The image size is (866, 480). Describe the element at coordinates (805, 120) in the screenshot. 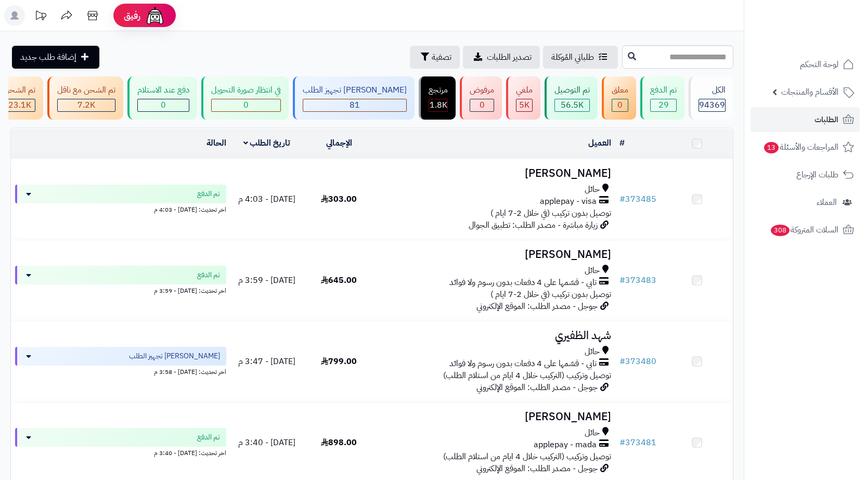

I see `a: الطلبات` at that location.